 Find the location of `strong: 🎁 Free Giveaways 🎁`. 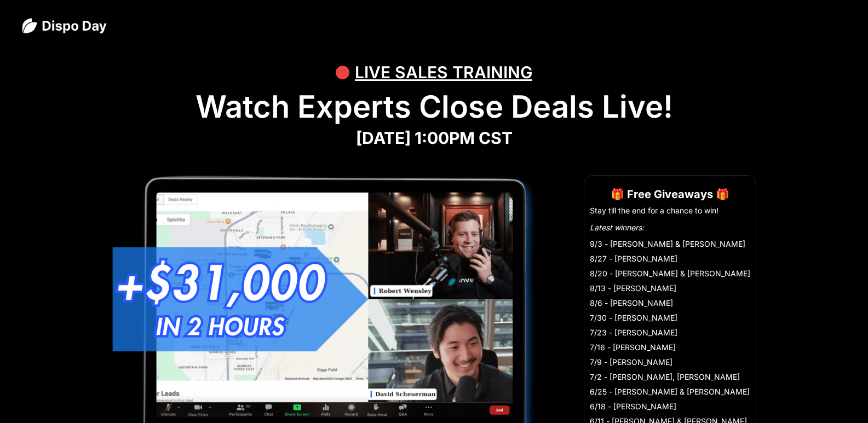

strong: 🎁 Free Giveaways 🎁 is located at coordinates (670, 195).